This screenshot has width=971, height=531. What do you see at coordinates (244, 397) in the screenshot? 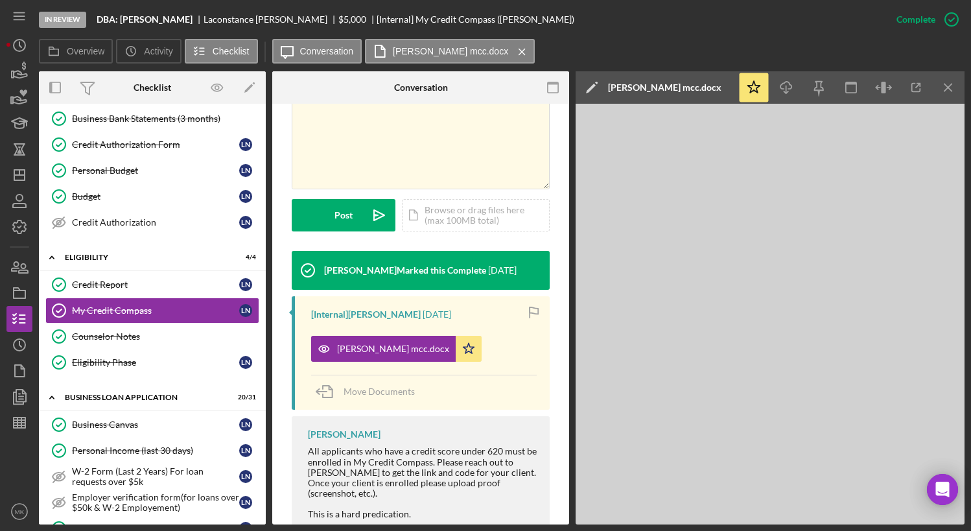
I see `div: 20 / 31` at bounding box center [244, 397].